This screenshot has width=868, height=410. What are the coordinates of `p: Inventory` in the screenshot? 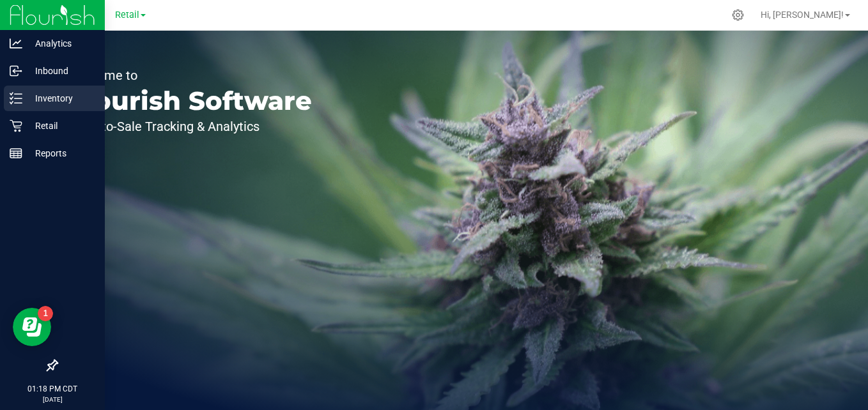 It's located at (61, 99).